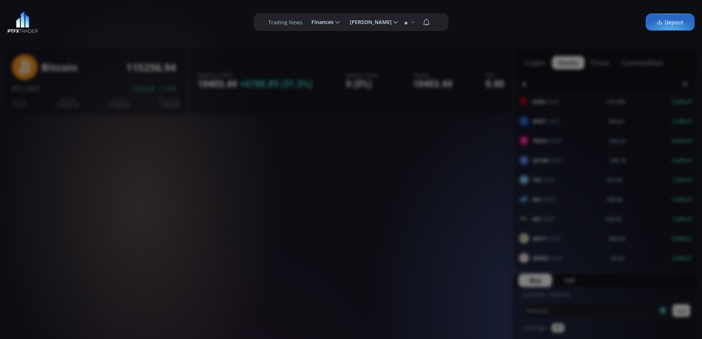 This screenshot has width=702, height=339. What do you see at coordinates (22, 22) in the screenshot?
I see `img: LOGO` at bounding box center [22, 22].